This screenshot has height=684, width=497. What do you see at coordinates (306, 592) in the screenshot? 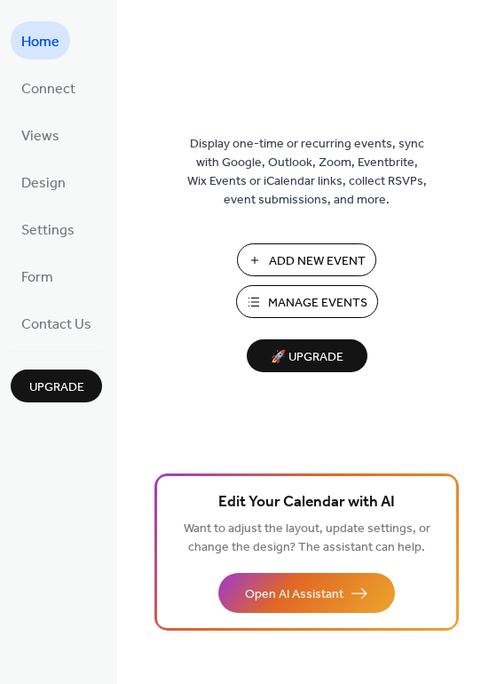
I see `button: Open AI Assistant` at bounding box center [306, 592].